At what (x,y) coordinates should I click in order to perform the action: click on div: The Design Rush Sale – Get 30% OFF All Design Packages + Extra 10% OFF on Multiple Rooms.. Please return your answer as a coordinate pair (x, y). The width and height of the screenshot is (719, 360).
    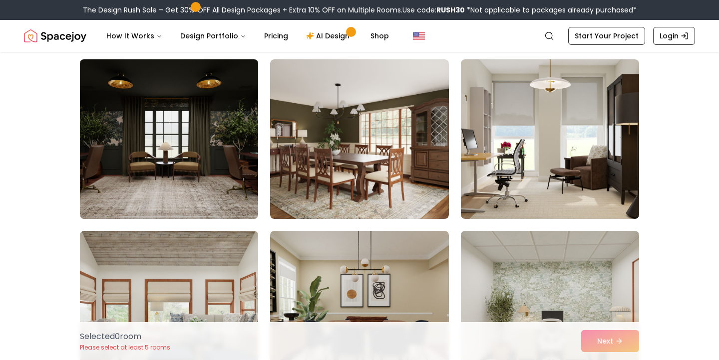
    Looking at the image, I should click on (359, 10).